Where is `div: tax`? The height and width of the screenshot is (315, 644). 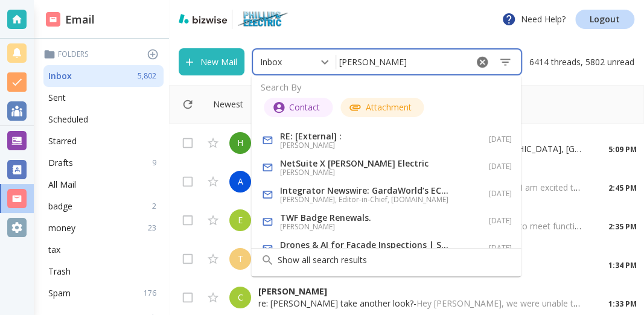 div: tax is located at coordinates (103, 250).